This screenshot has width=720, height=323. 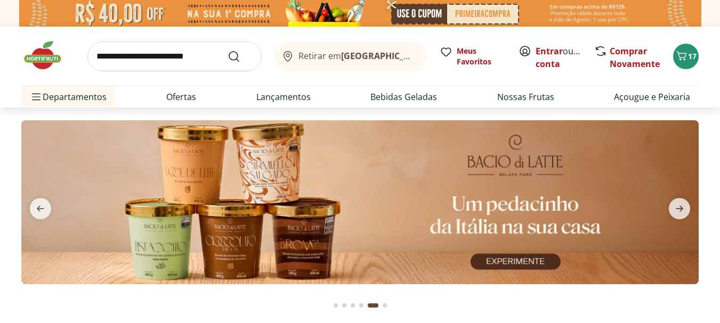 I want to click on a: Ofertas, so click(x=181, y=97).